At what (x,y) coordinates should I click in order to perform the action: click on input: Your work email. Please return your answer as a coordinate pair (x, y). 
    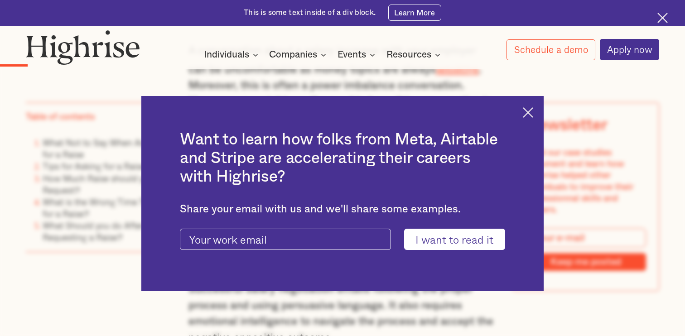
    Looking at the image, I should click on (286, 239).